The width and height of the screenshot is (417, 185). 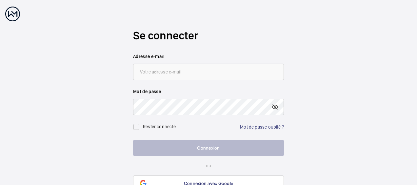 What do you see at coordinates (208, 165) in the screenshot?
I see `p: ou` at bounding box center [208, 165].